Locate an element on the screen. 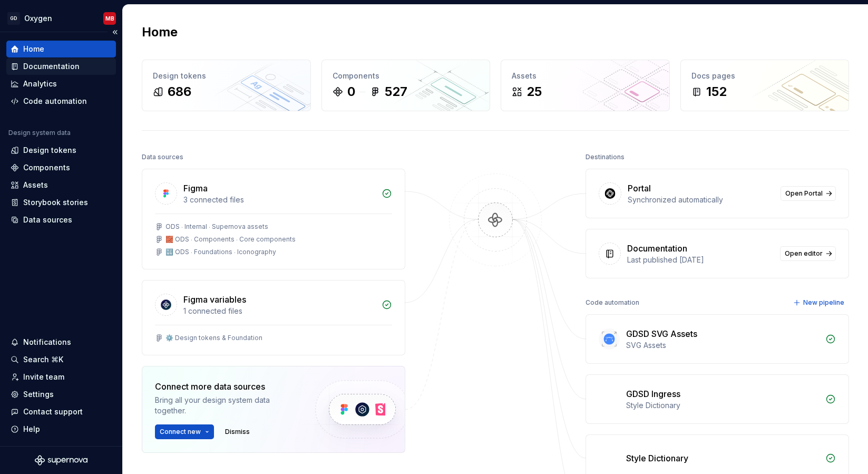 The image size is (868, 474). div: Figma variables is located at coordinates (215, 300).